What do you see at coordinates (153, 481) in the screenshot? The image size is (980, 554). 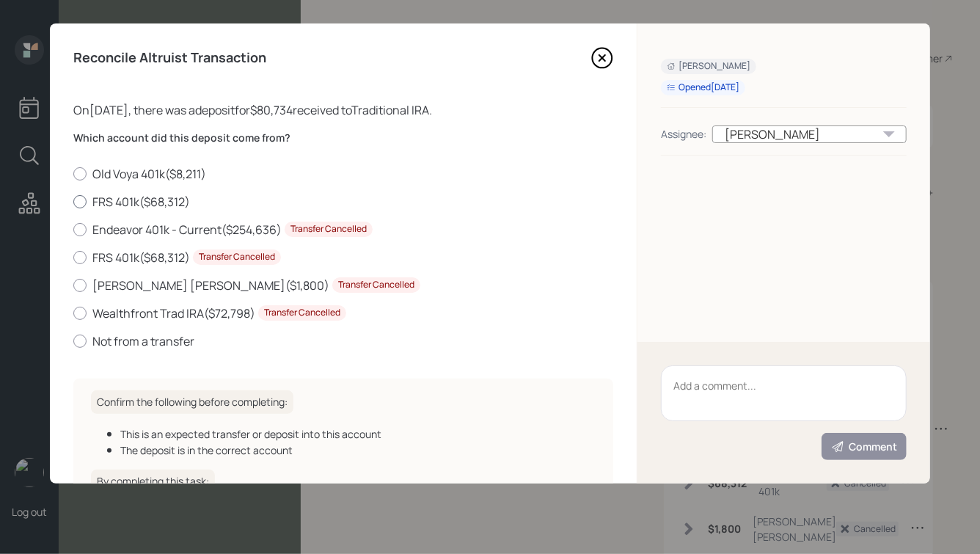 I see `h6: By completing this task:` at bounding box center [153, 481].